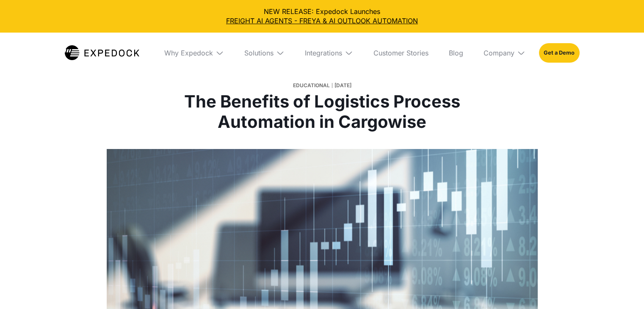 The width and height of the screenshot is (644, 309). Describe the element at coordinates (456, 53) in the screenshot. I see `a: Blog` at that location.